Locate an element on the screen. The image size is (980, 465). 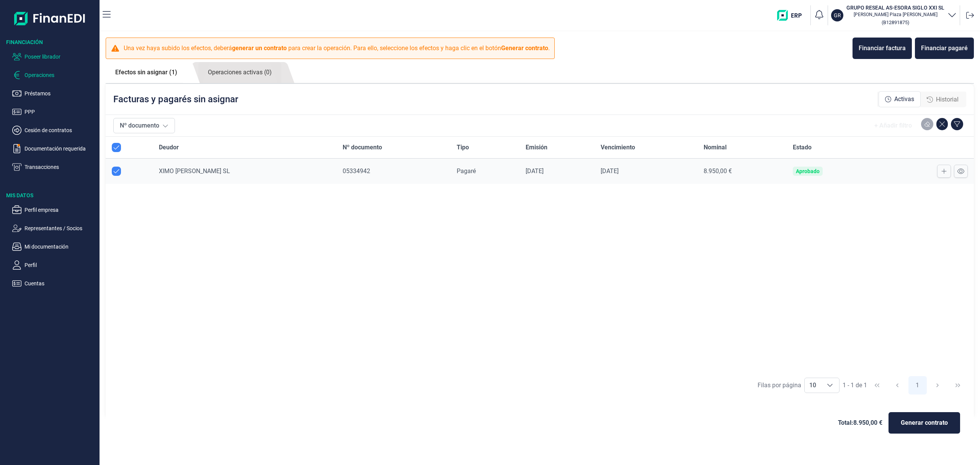
div: Filas por página is located at coordinates (779, 385).